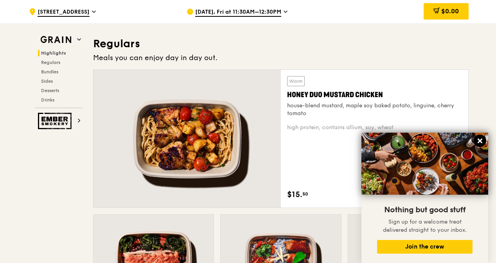 The image size is (496, 263). Describe the element at coordinates (424, 210) in the screenshot. I see `span: Nothing but good stuff` at that location.